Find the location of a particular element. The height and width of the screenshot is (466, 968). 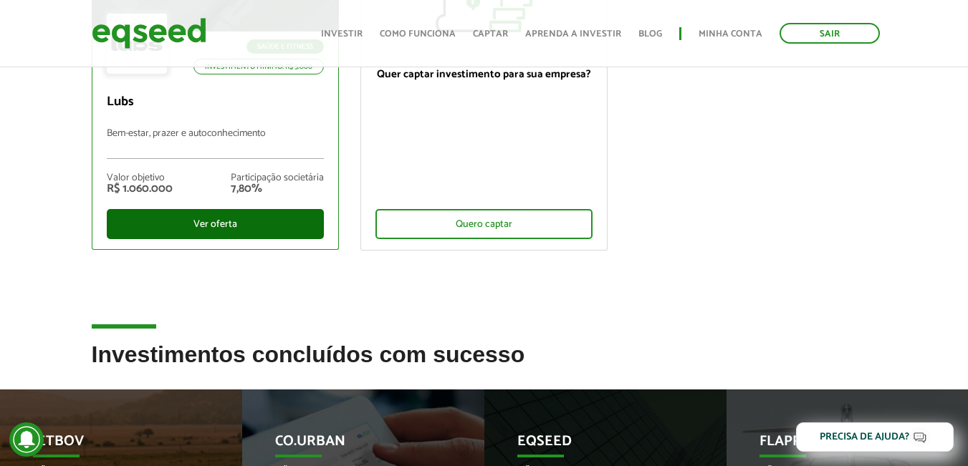

a: Captar is located at coordinates (490, 34).